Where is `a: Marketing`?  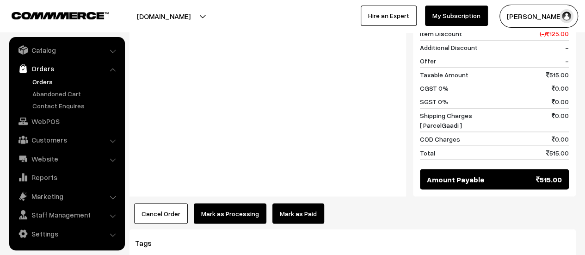 a: Marketing is located at coordinates (67, 196).